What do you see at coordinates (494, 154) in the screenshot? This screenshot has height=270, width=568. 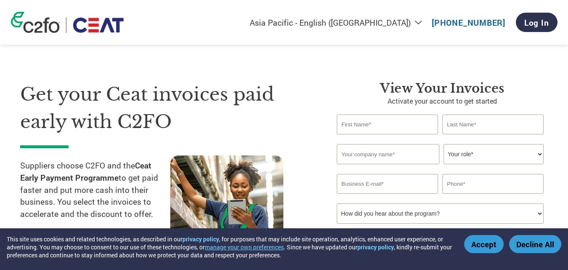 I see `select: Title/Role` at bounding box center [494, 154].